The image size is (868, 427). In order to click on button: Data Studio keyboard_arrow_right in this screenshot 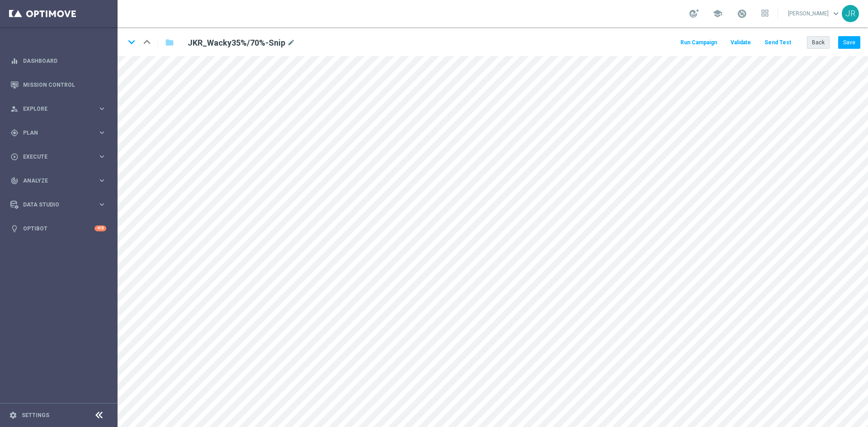, I will do `click(58, 204)`.